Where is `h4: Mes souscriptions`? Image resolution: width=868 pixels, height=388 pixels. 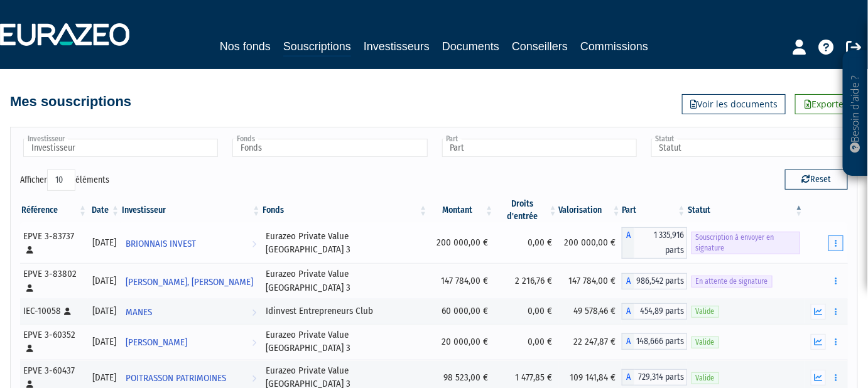
h4: Mes souscriptions is located at coordinates (71, 102).